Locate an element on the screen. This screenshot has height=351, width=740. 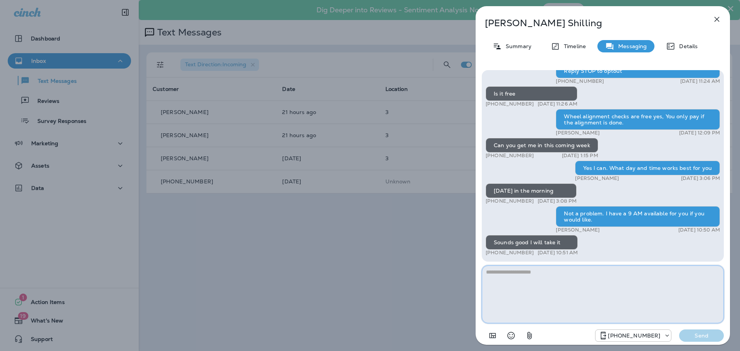
div: Wheel alignment checks are free yes, You only pay if the alignment is done. is located at coordinates (638, 120).